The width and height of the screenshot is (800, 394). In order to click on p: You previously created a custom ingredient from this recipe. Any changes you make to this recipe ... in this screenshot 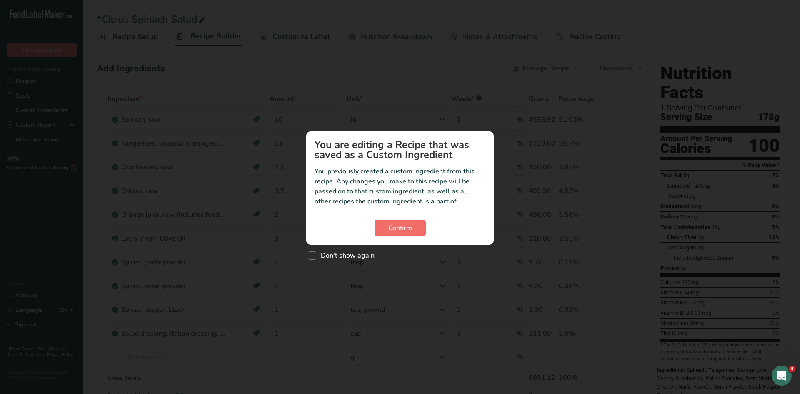, I will do `click(400, 186)`.